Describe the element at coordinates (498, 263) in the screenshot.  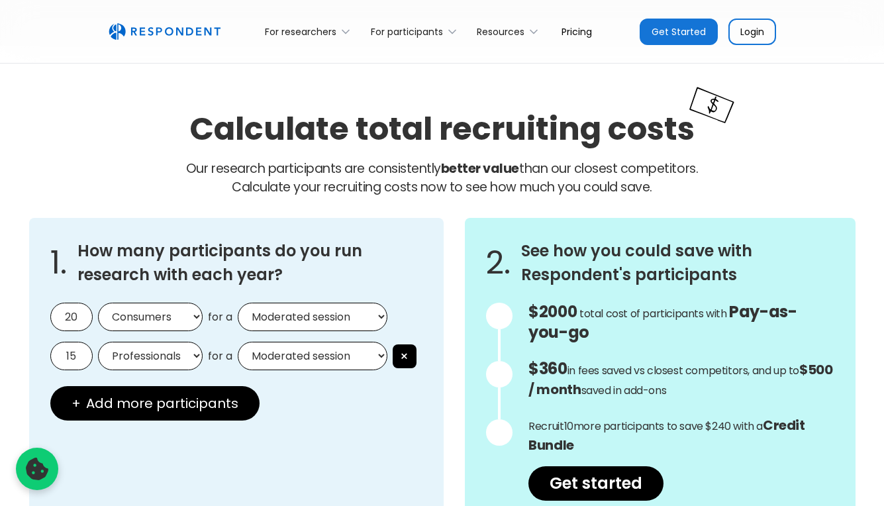
I see `span: 2.` at that location.